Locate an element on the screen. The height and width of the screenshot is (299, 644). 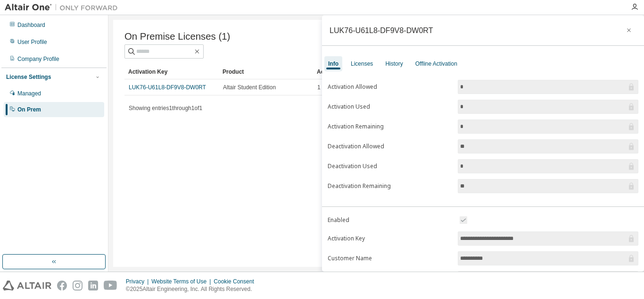
div: Product is located at coordinates (266, 72).